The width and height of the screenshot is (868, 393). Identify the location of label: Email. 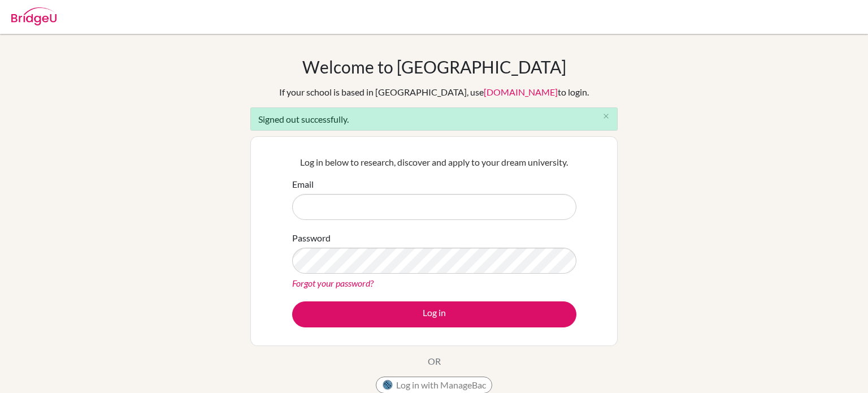
(303, 184).